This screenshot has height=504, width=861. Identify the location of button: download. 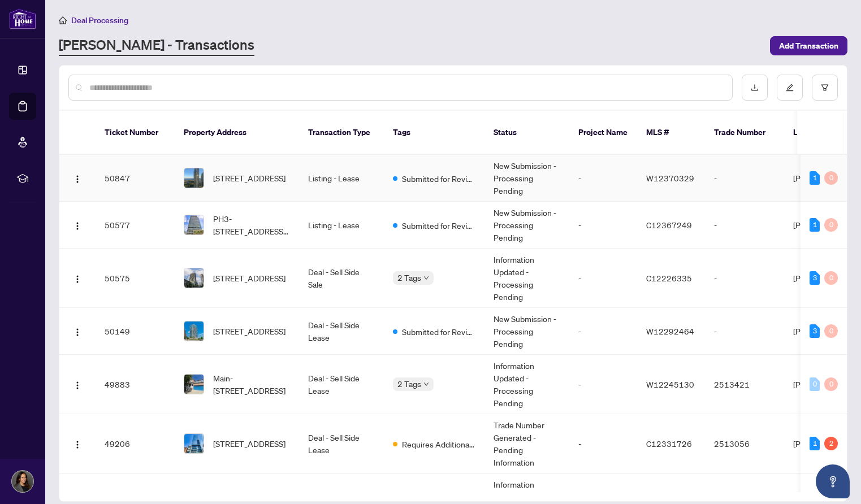
(754, 88).